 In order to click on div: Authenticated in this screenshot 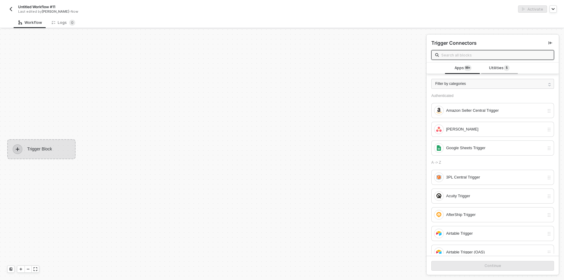, I will do `click(492, 96)`.